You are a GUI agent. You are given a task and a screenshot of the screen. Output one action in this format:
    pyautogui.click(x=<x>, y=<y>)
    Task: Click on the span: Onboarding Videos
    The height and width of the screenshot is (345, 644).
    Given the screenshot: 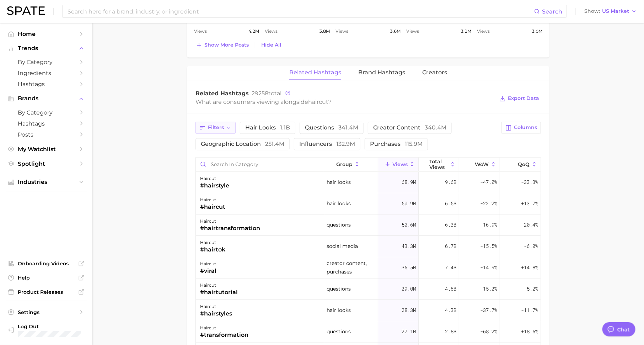 What is the action you would take?
    pyautogui.click(x=46, y=263)
    